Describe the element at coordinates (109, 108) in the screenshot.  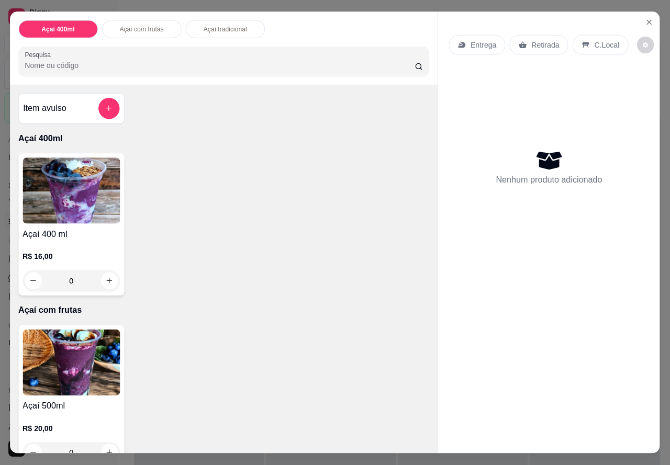
I see `button: add-separate-item` at that location.